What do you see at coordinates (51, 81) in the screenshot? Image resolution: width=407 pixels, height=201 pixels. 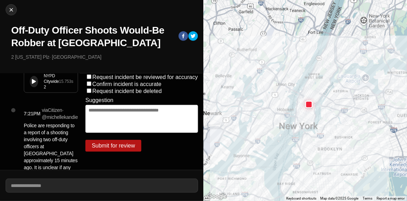 I see `div: NYPD Citywide 2` at bounding box center [51, 81].